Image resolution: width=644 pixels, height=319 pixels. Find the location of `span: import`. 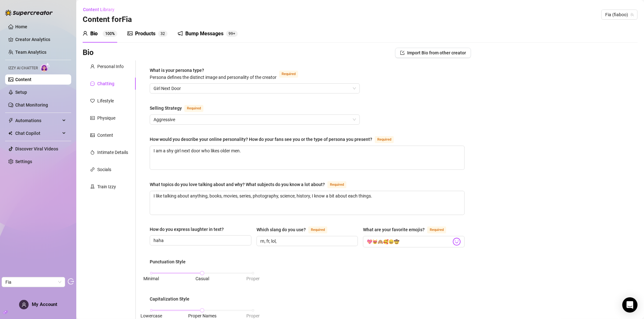

span: import is located at coordinates (402, 53).